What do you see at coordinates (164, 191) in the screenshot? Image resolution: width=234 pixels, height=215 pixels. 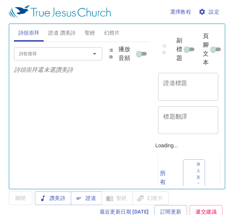 I see `p: 所有證道 ( 0 )` at bounding box center [164, 191].